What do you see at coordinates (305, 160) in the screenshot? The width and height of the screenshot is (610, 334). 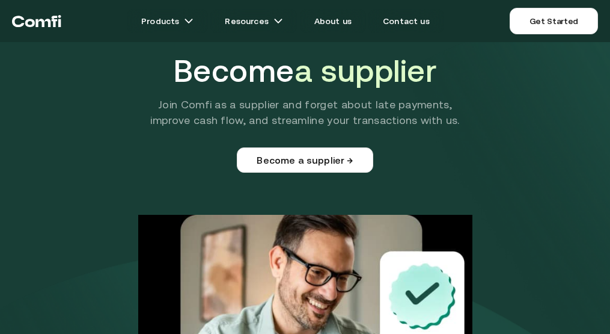 I see `a: Become a supplier →` at bounding box center [305, 160].